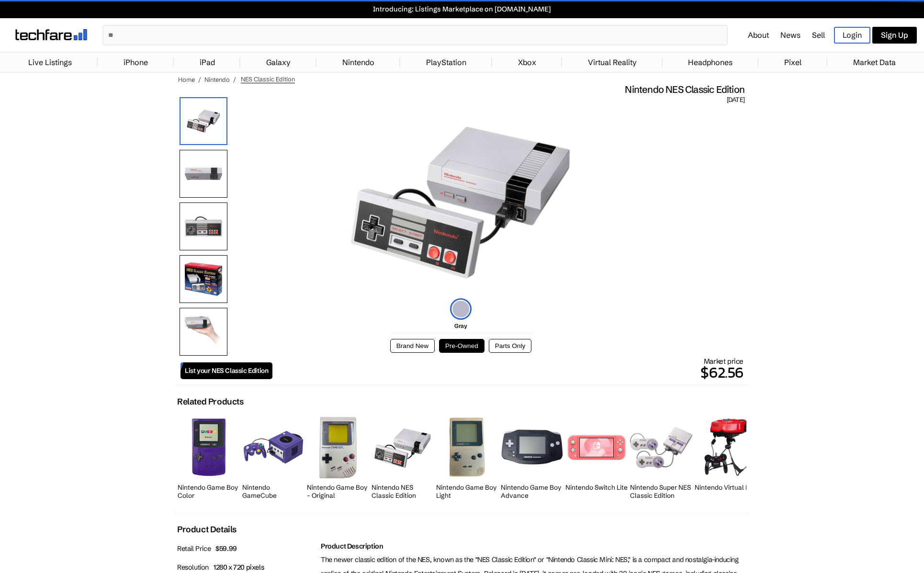  Describe the element at coordinates (759, 35) in the screenshot. I see `a: About` at that location.